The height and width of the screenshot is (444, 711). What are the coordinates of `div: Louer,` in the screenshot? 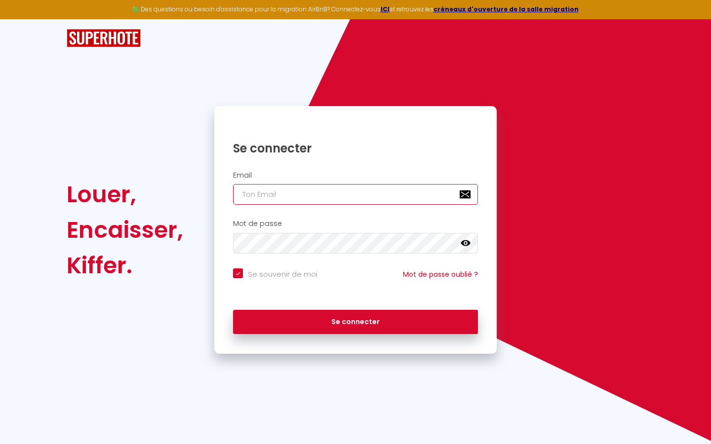 It's located at (125, 195).